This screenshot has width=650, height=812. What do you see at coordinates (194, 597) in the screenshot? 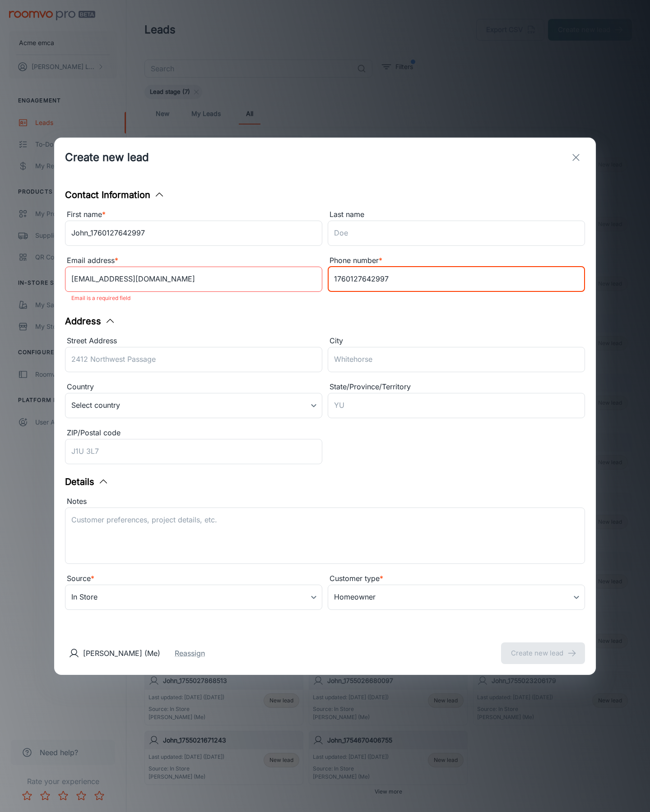
I see `div: In Store` at bounding box center [194, 597].